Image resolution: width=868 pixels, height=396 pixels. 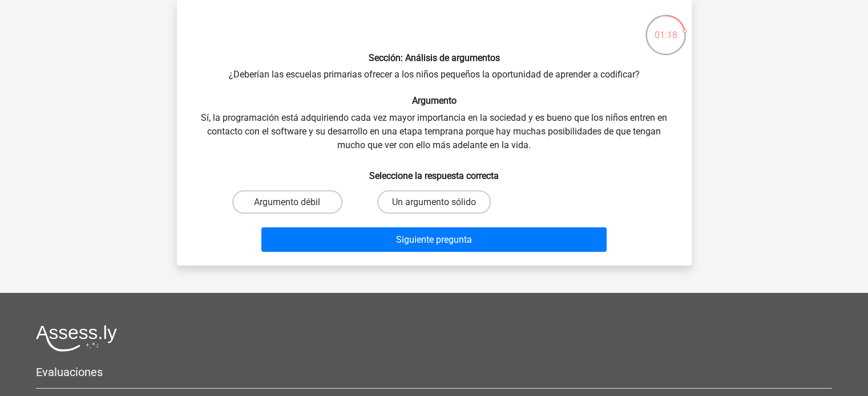 What do you see at coordinates (434, 75) in the screenshot?
I see `font: ¿Deberían las escuelas primarias ofrecer a los niños pequeños la oportunidad de aprender a codifi...` at bounding box center [434, 75].